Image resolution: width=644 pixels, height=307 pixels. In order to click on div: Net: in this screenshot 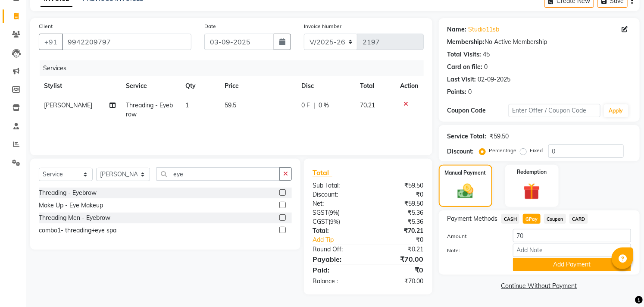, I will do `click(337, 203)`.